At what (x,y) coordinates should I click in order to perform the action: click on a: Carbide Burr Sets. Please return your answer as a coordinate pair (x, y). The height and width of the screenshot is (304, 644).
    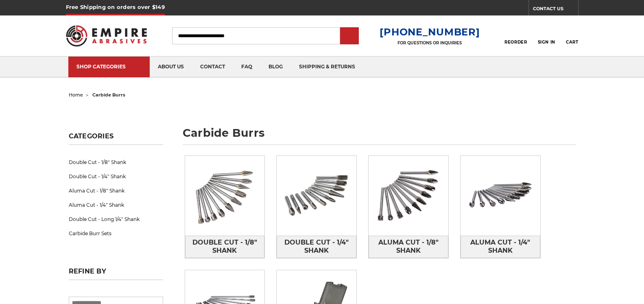
    Looking at the image, I should click on (116, 233).